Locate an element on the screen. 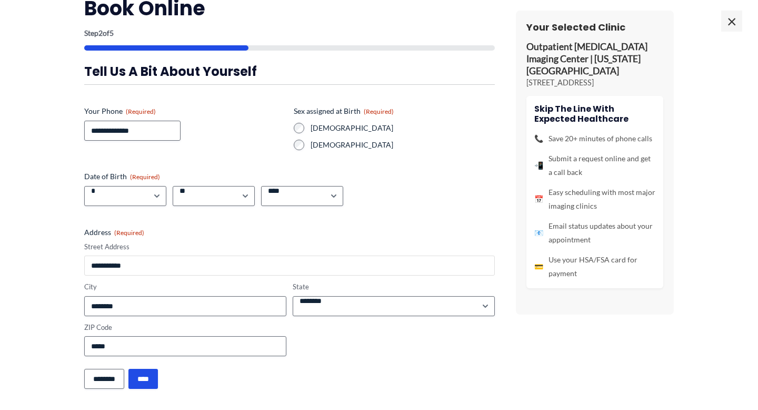 This screenshot has height=410, width=758. legend: Address is located at coordinates (114, 232).